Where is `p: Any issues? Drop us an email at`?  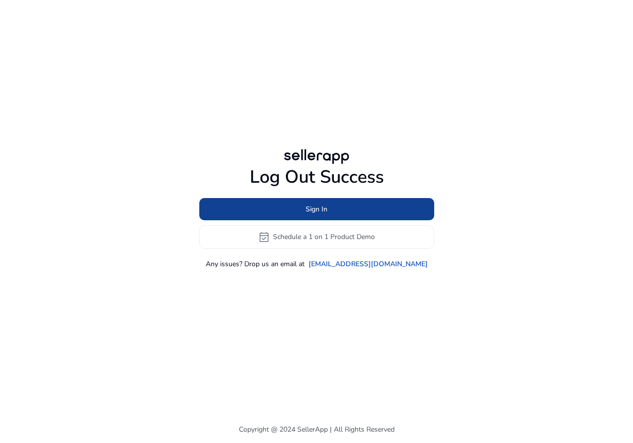 p: Any issues? Drop us an email at is located at coordinates (255, 264).